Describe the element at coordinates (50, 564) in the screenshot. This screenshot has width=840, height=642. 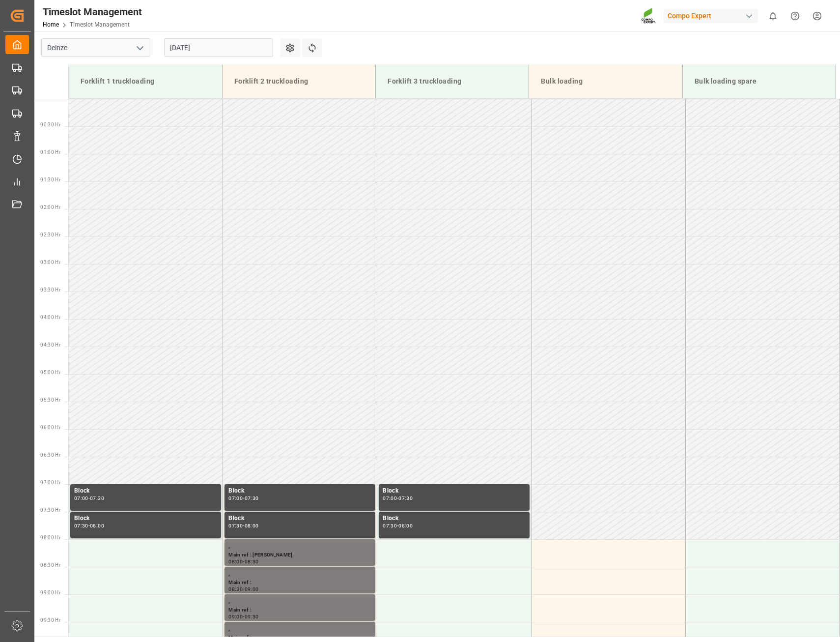
I see `span: 08:30 Hr` at that location.